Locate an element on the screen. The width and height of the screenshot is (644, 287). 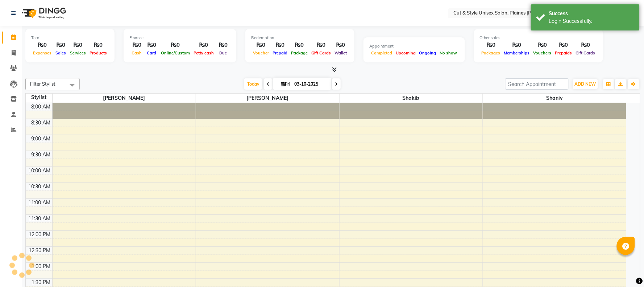
div: 11:00 AM is located at coordinates (39, 203).